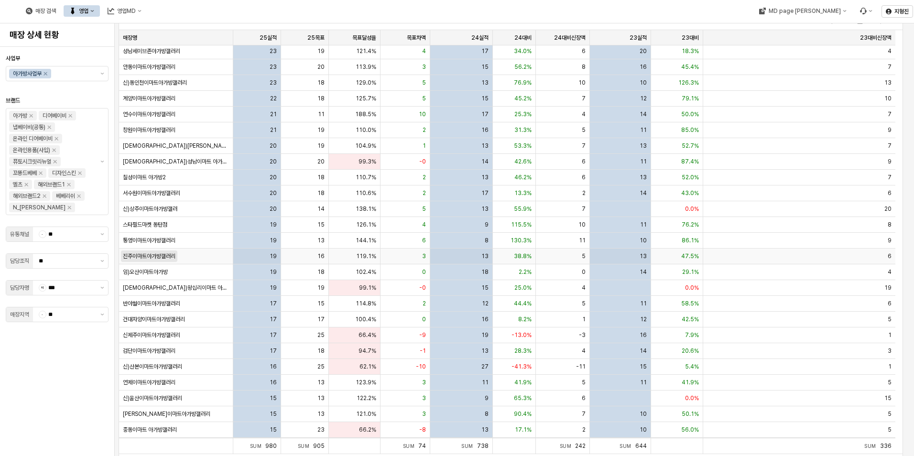  What do you see at coordinates (26, 185) in the screenshot?
I see `div: Remove 엘츠` at bounding box center [26, 185].